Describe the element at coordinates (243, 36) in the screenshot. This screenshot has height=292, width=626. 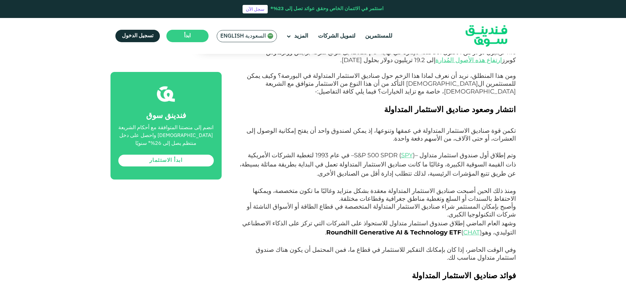
I see `span: السعودية English` at that location.